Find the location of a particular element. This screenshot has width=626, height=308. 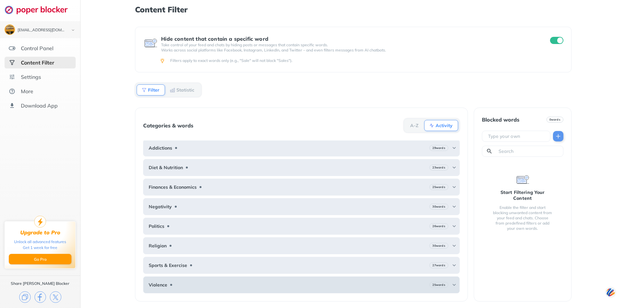

img: settings.svg is located at coordinates (12, 77).